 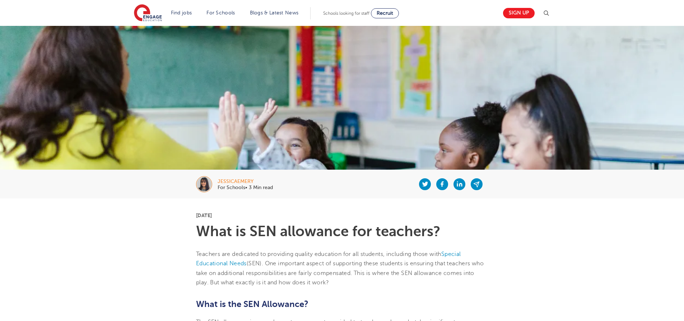 What do you see at coordinates (340, 272) in the screenshot?
I see `span: (SEN). One important aspect of supporting these students is ensuring that teachers who take on ad...` at bounding box center [340, 272].